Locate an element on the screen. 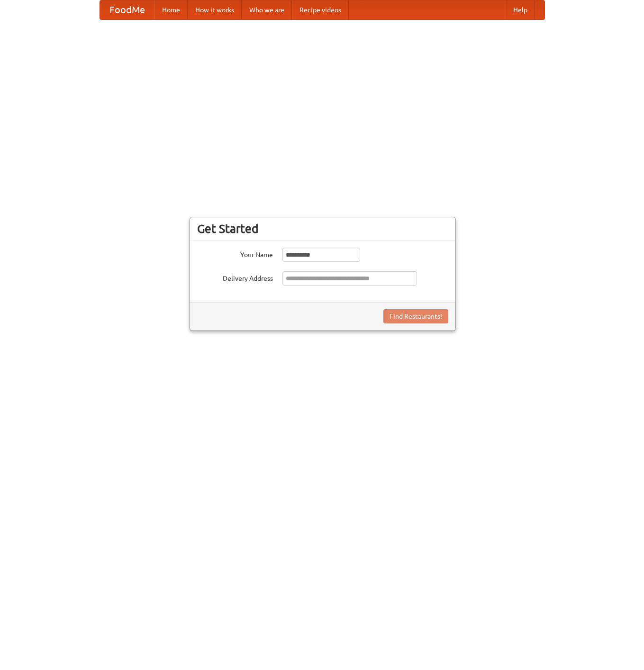 The width and height of the screenshot is (644, 670). a: FoodMe is located at coordinates (127, 10).